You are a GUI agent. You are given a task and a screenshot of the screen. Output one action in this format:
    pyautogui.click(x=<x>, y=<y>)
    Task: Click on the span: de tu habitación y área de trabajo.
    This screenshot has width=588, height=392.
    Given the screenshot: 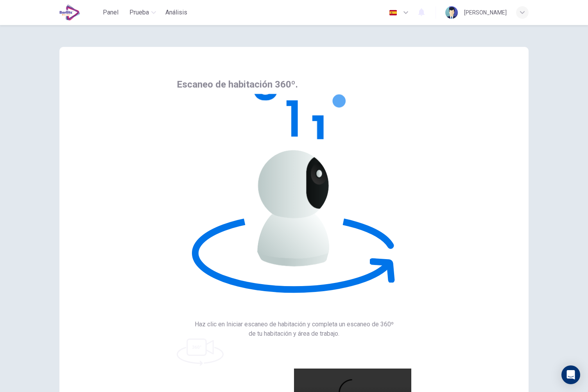 What is the action you would take?
    pyautogui.click(x=294, y=334)
    